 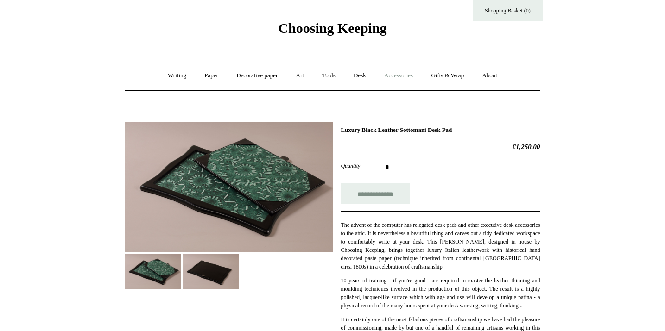 I want to click on a: Choosing Keeping, so click(x=332, y=31).